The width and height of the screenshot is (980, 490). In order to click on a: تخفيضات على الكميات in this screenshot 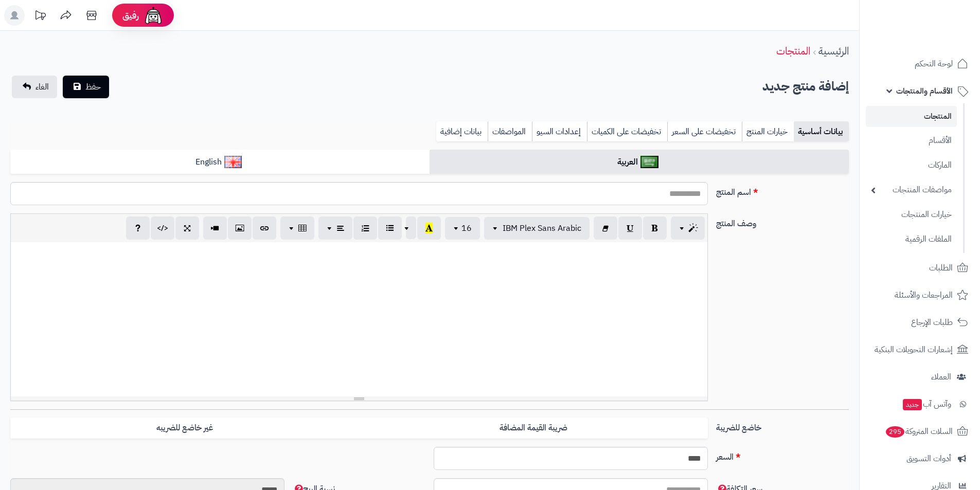, I will do `click(627, 132)`.